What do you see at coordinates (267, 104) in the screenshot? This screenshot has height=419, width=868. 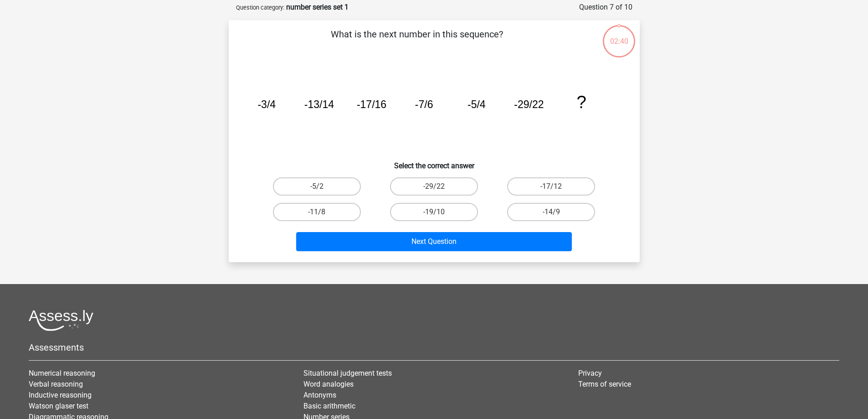 I see `tspan: -3/4` at bounding box center [267, 104].